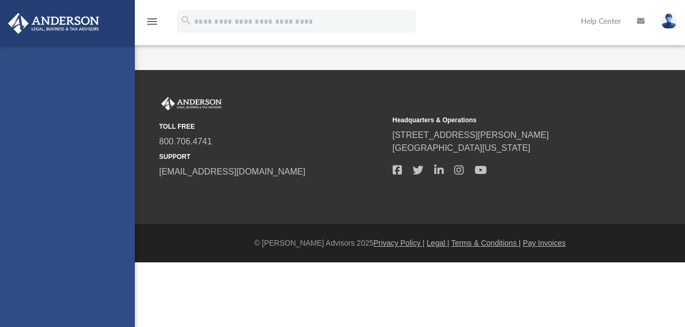 This screenshot has width=685, height=327. I want to click on img: User Pic, so click(668, 21).